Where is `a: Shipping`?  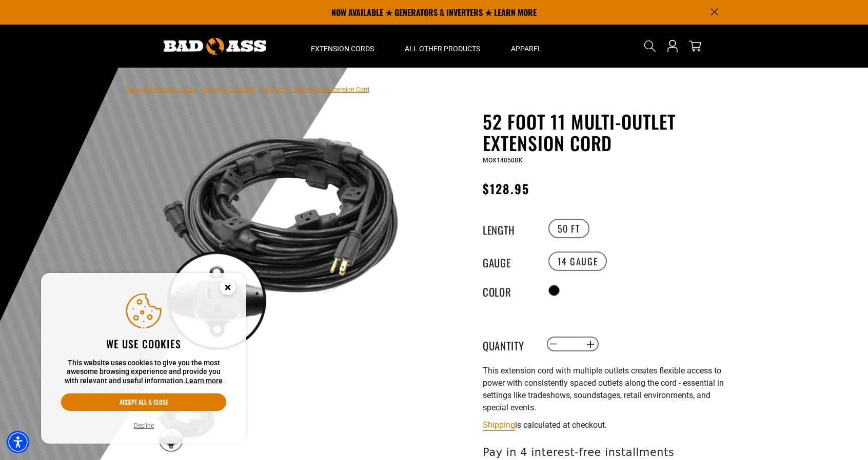 a: Shipping is located at coordinates (498, 425).